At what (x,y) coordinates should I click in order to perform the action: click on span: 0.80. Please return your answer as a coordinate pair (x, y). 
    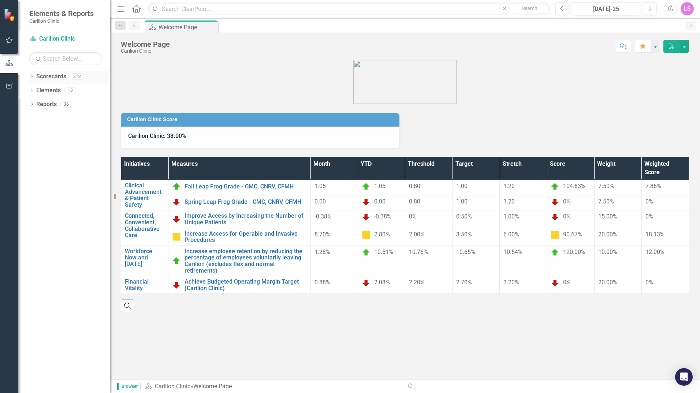
    Looking at the image, I should click on (414, 186).